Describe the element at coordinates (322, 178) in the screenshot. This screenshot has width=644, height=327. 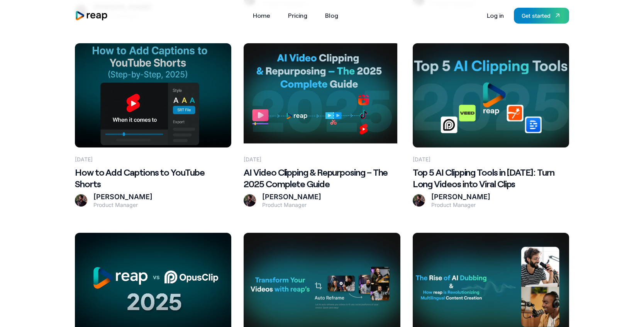
I see `h2: AI Video Clipping & Repurposing – The 2025 Complete Guide` at that location.